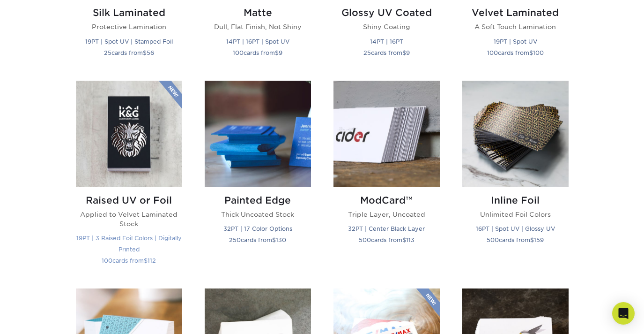 Image resolution: width=644 pixels, height=334 pixels. What do you see at coordinates (258, 27) in the screenshot?
I see `p: Dull, Flat Finish, Not Shiny` at bounding box center [258, 27].